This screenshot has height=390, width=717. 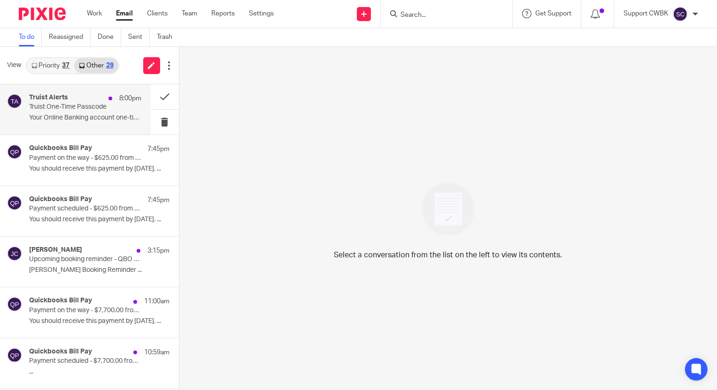 What do you see at coordinates (110, 66) in the screenshot?
I see `div: 29` at bounding box center [110, 66].